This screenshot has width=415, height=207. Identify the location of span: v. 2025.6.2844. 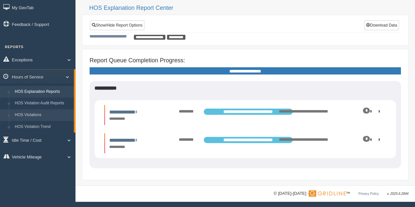
(398, 194).